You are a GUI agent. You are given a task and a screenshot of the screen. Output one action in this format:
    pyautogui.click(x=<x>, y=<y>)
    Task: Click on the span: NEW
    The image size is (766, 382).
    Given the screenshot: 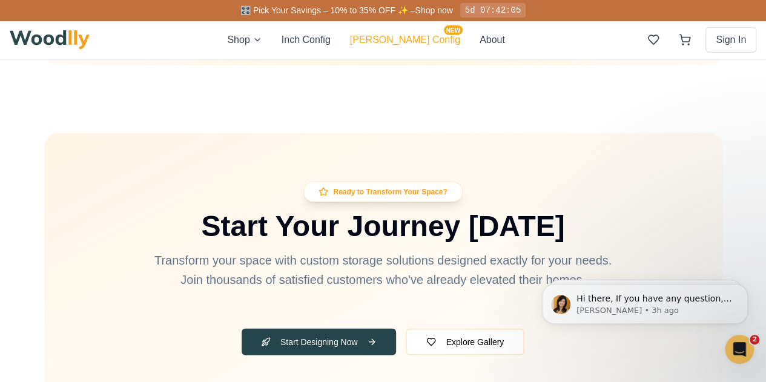 What is the action you would take?
    pyautogui.click(x=453, y=30)
    